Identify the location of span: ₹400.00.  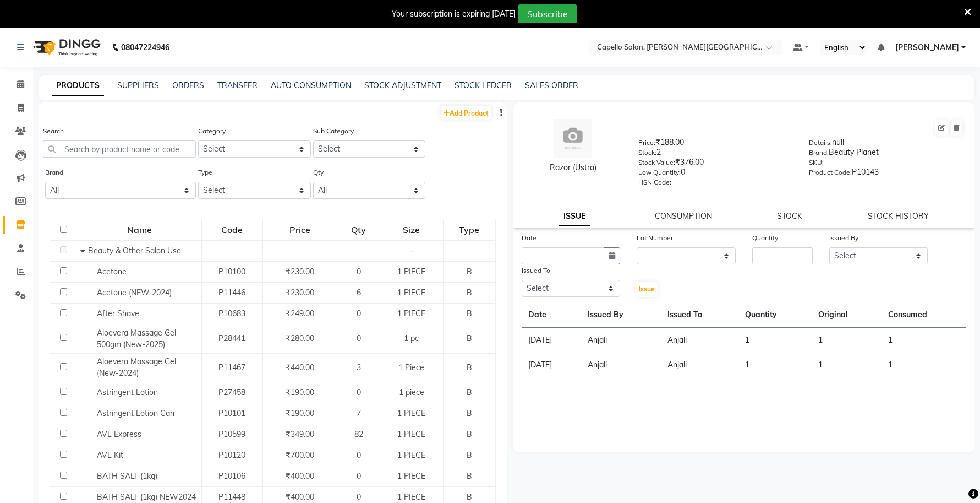
(300, 476).